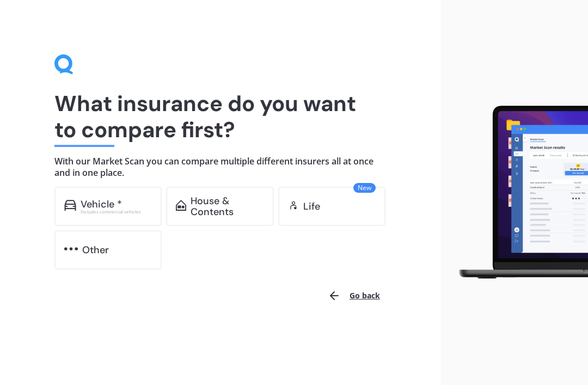  I want to click on div: Other, so click(95, 250).